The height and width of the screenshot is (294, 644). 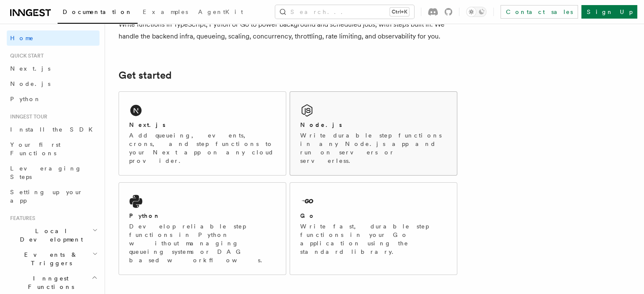 What do you see at coordinates (145, 75) in the screenshot?
I see `a: Get started` at bounding box center [145, 75].